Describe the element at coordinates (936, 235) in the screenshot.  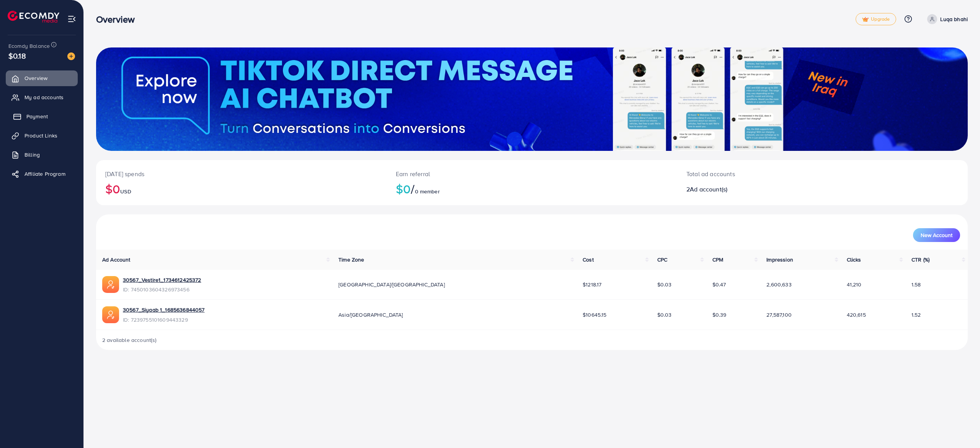
I see `span: New Account` at that location.